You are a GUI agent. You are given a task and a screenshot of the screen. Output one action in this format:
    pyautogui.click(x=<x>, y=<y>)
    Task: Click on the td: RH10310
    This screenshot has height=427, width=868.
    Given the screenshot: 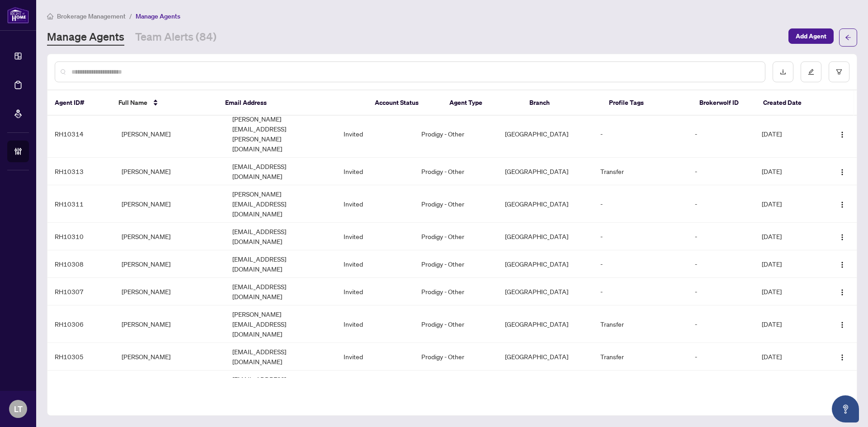 What is the action you would take?
    pyautogui.click(x=81, y=236)
    